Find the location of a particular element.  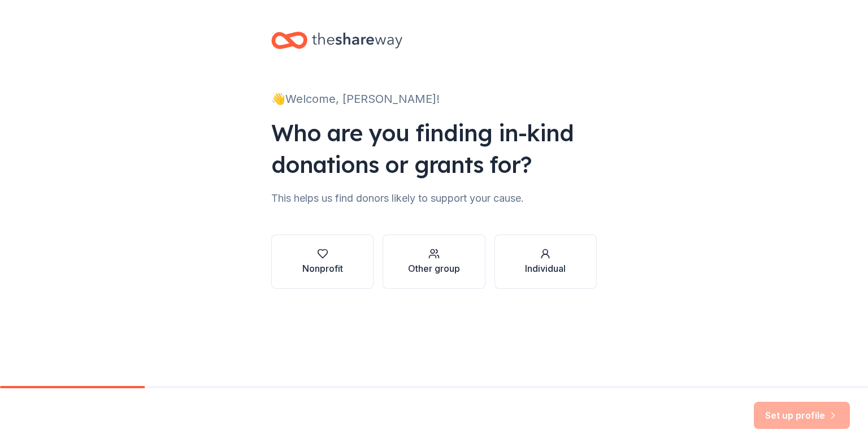

div: This helps us find donors likely to support your cause. is located at coordinates (434, 199).